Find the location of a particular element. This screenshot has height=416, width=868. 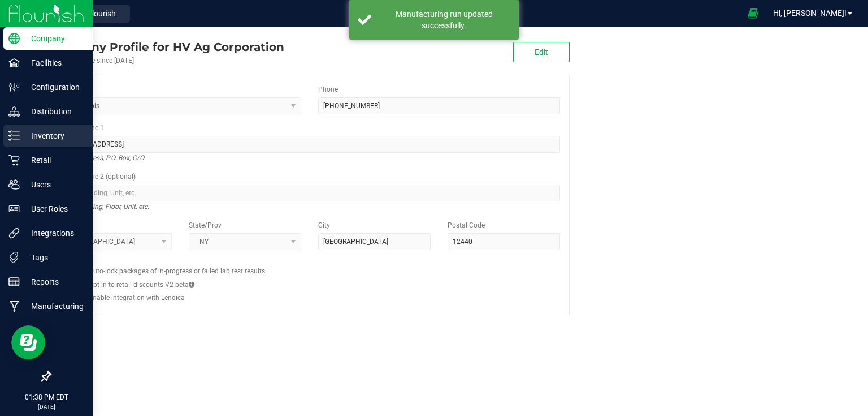

inline-svg: Distribution is located at coordinates (14, 111).